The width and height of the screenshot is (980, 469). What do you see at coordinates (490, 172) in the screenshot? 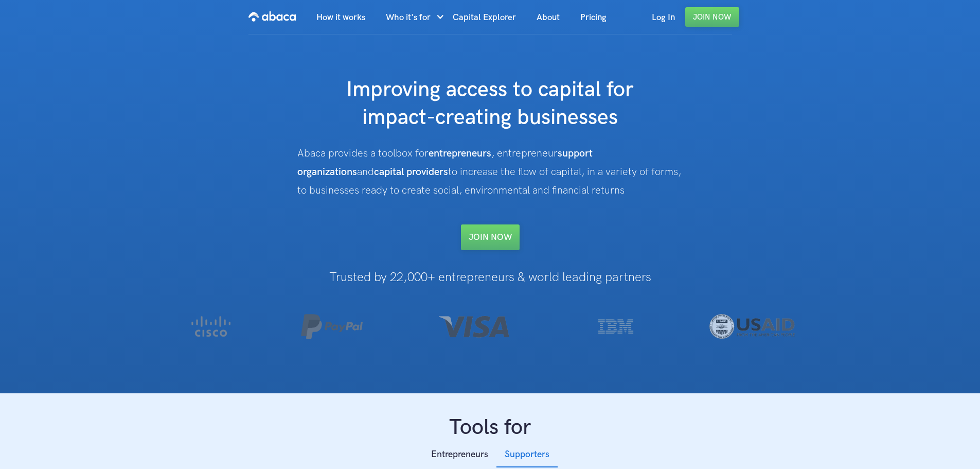
I see `div: Abaca provides a toolbox for , entrepreneur and to increase the flow of capital, in a variety of ...` at bounding box center [490, 172].